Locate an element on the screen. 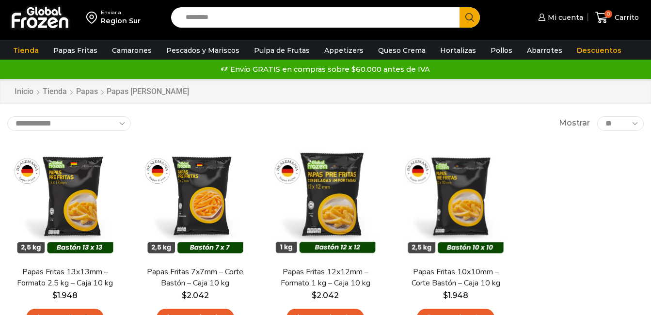 The height and width of the screenshot is (315, 651). a: Papas Fritas 10x10mm – Corte Bastón – Caja 10 kg is located at coordinates (456, 278).